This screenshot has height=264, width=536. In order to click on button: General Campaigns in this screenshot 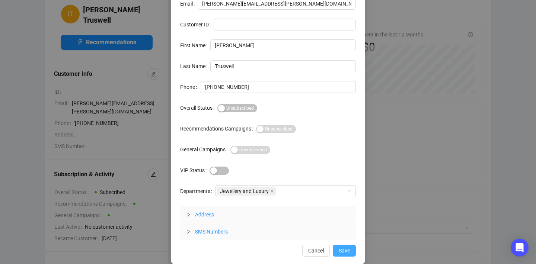, I will do `click(250, 150)`.